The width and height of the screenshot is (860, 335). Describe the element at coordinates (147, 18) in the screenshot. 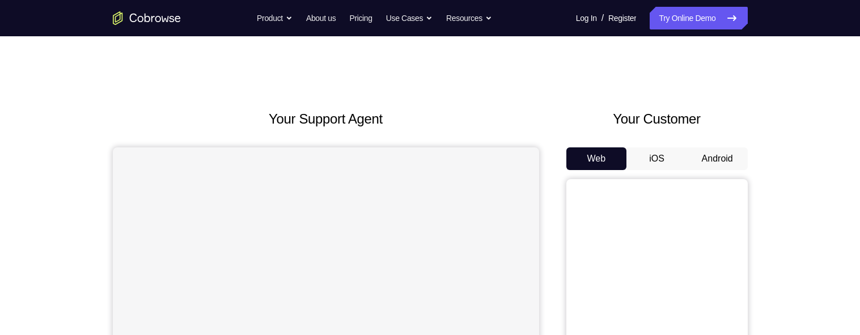

I see `a: Go to the home page` at that location.